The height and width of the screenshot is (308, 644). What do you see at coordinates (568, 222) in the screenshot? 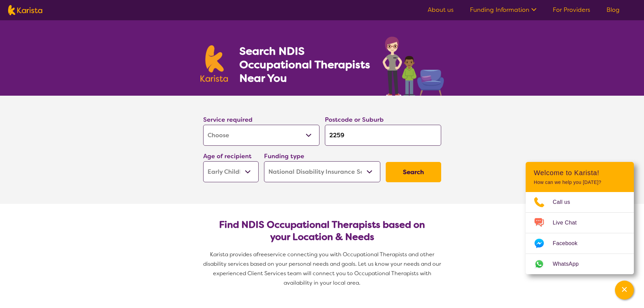
I see `span: Live Chat` at bounding box center [568, 222].